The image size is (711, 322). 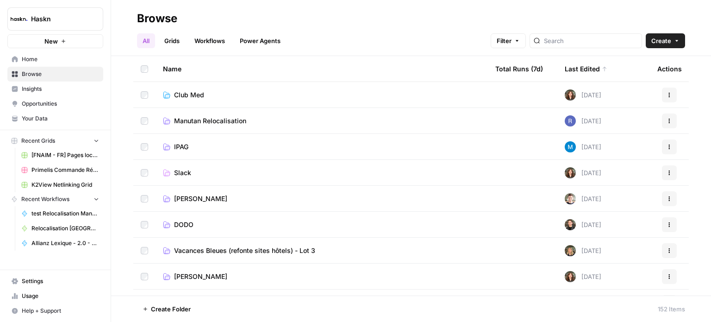 I want to click on a: Manutan Relocalisation, so click(x=322, y=121).